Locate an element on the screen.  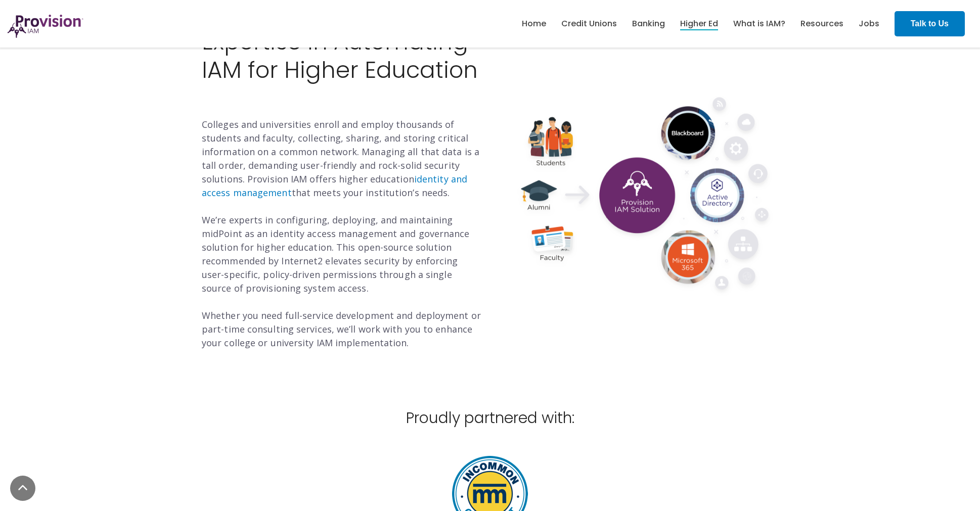
img: ProvisionIAM-Logo-Purple is located at coordinates (45, 27).